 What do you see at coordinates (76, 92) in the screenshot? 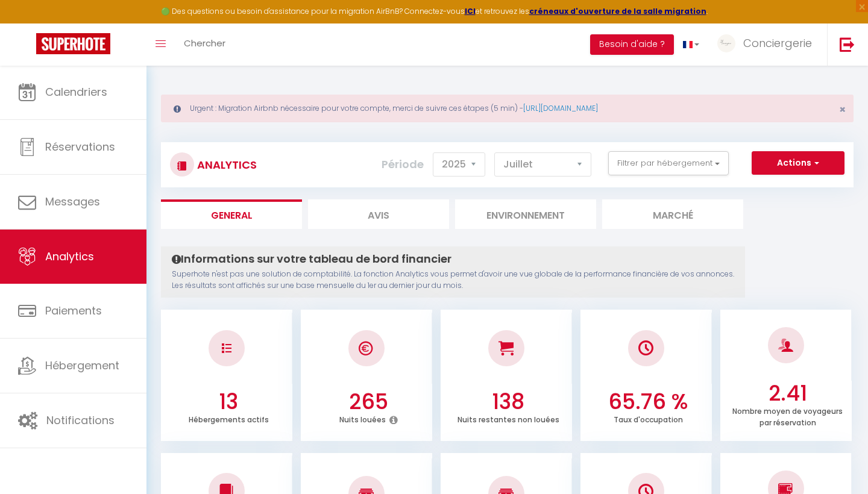
I see `span: Calendriers` at bounding box center [76, 92].